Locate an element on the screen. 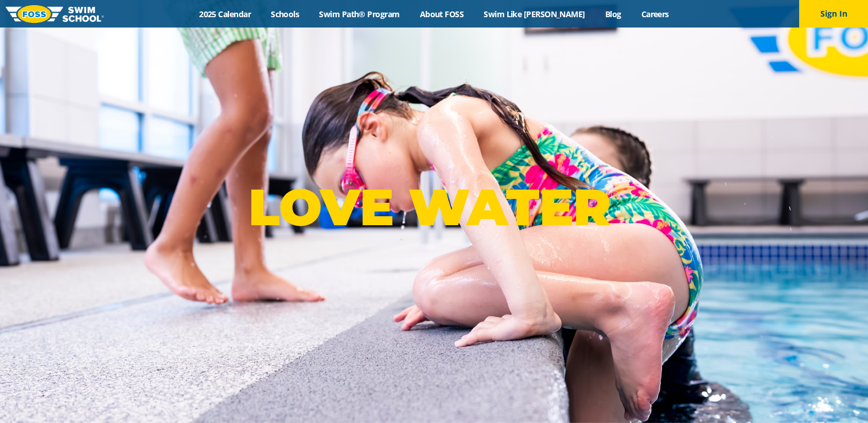 The image size is (868, 423). a: Blog is located at coordinates (613, 14).